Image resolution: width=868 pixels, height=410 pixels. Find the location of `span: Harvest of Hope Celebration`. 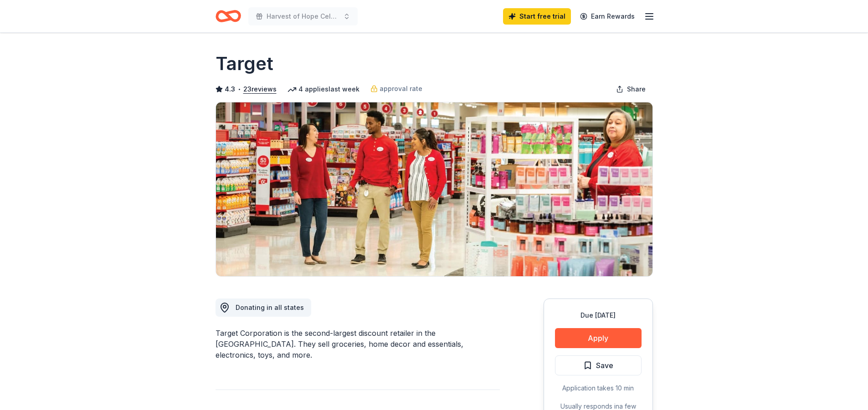

span: Harvest of Hope Celebration is located at coordinates (303, 16).